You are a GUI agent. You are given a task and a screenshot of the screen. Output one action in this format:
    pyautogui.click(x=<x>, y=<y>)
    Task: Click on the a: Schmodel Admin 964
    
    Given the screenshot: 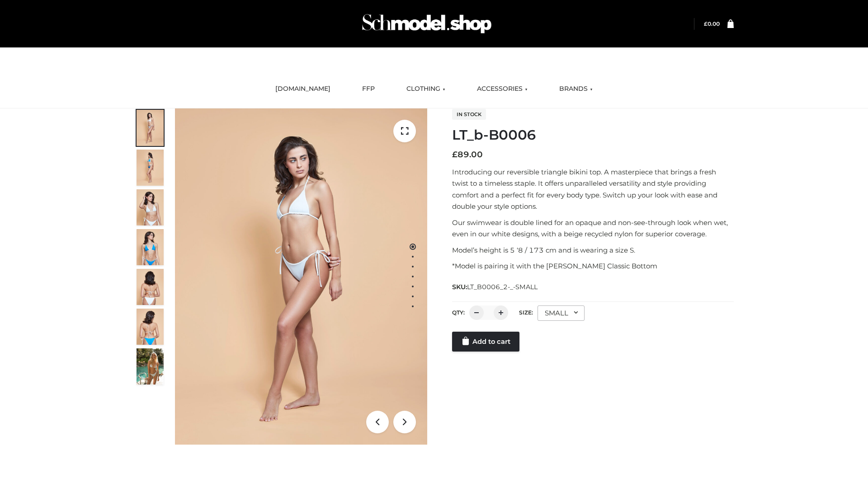 What is the action you would take?
    pyautogui.click(x=427, y=23)
    